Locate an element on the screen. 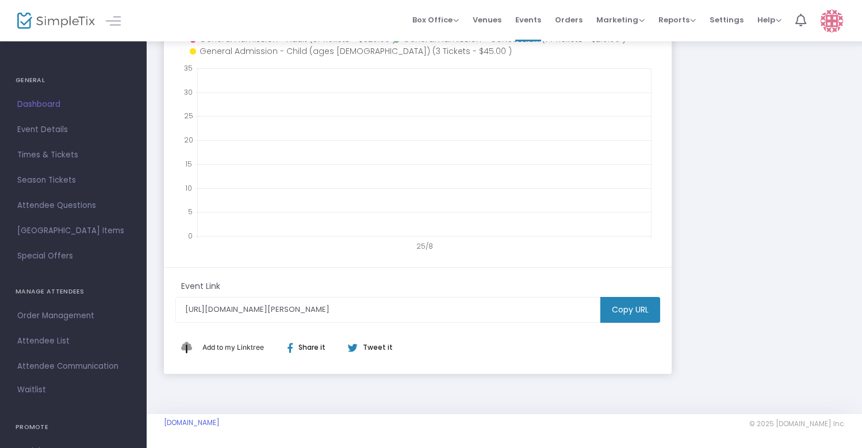 The image size is (862, 448). span: Help is located at coordinates (769, 20).